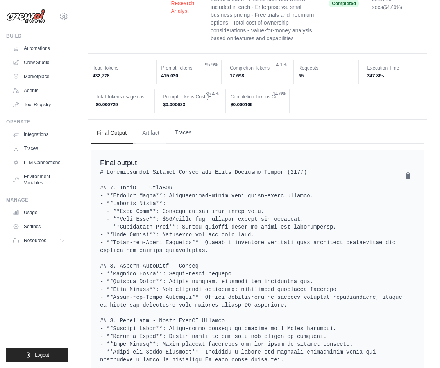  I want to click on span: (64.60%), so click(392, 7).